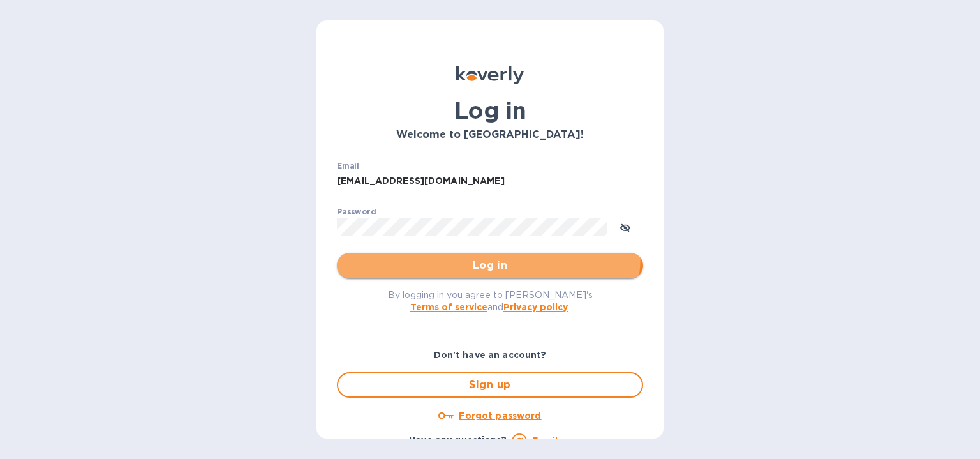 This screenshot has height=459, width=980. What do you see at coordinates (490, 355) in the screenshot?
I see `b: Don't have an account?` at bounding box center [490, 355].